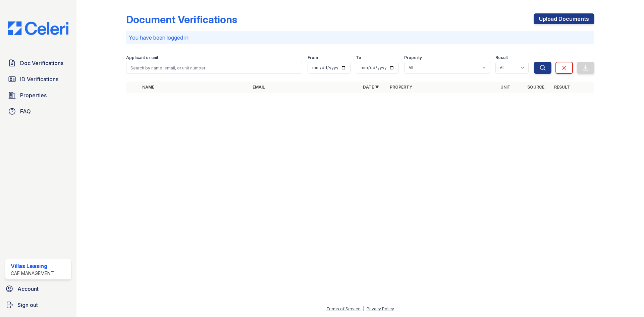  I want to click on label: Property, so click(413, 57).